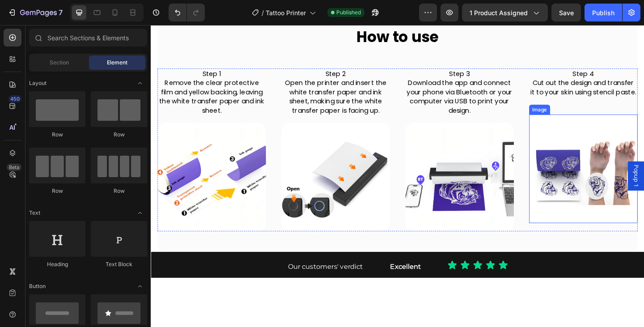 This screenshot has width=644, height=327. What do you see at coordinates (505, 13) in the screenshot?
I see `button: 1 product assigned` at bounding box center [505, 13].